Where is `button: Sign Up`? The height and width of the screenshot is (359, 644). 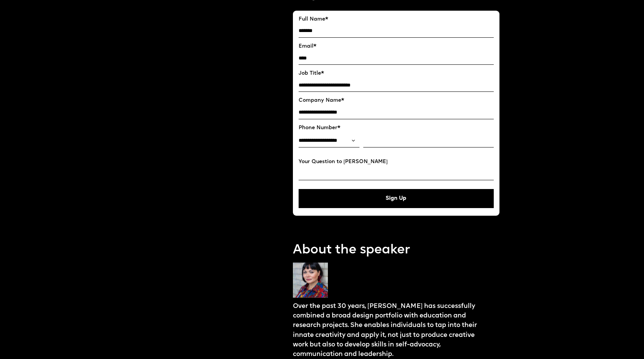 button: Sign Up is located at coordinates (396, 198).